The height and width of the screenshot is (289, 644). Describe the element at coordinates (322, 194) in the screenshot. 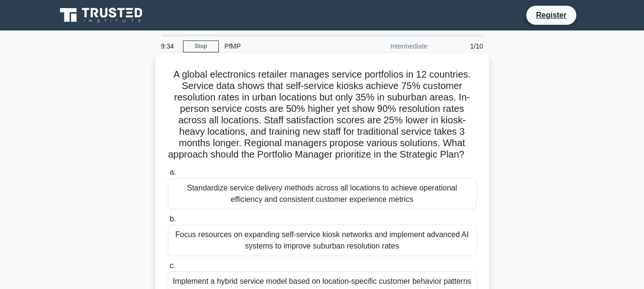

I see `div: Standardize service delivery methods across all locations to achieve operational efficiency and c...` at that location.